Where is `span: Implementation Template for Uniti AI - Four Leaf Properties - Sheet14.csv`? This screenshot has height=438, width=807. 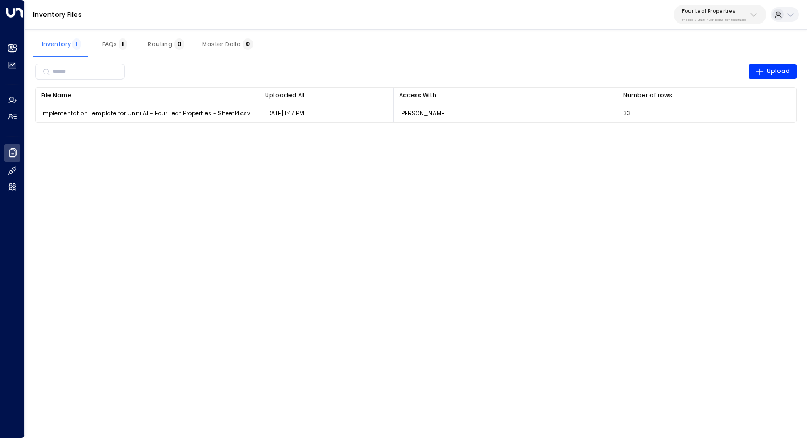
span: Implementation Template for Uniti AI - Four Leaf Properties - Sheet14.csv is located at coordinates (146, 113).